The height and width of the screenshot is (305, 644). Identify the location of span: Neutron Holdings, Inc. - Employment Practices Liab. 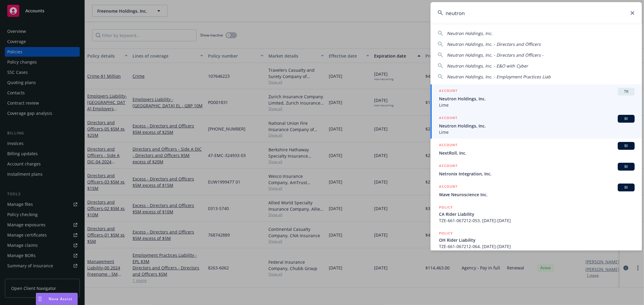
(499, 77).